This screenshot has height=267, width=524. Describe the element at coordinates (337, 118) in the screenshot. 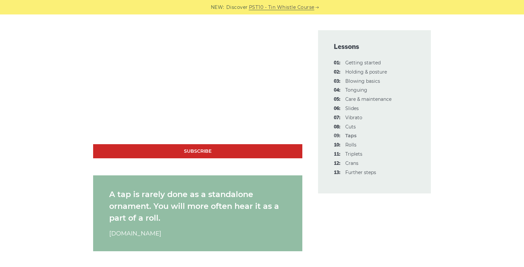

I see `span: 07:` at that location.